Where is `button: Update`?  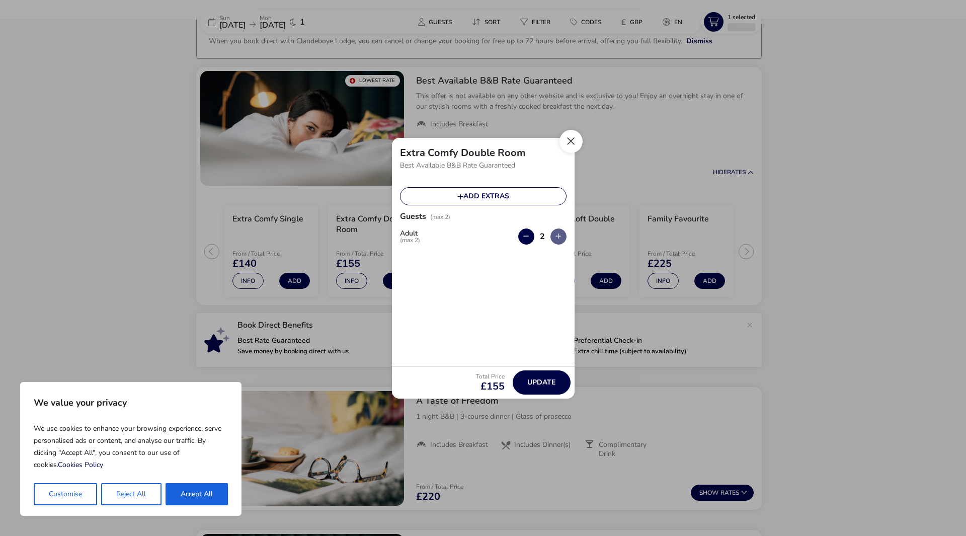
button: Update is located at coordinates (542, 383).